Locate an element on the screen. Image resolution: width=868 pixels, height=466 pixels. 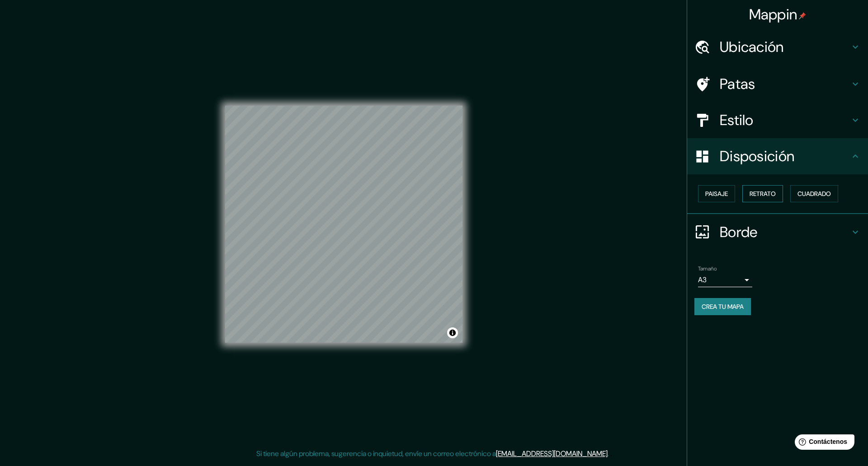
div: Estilo is located at coordinates (778, 120).